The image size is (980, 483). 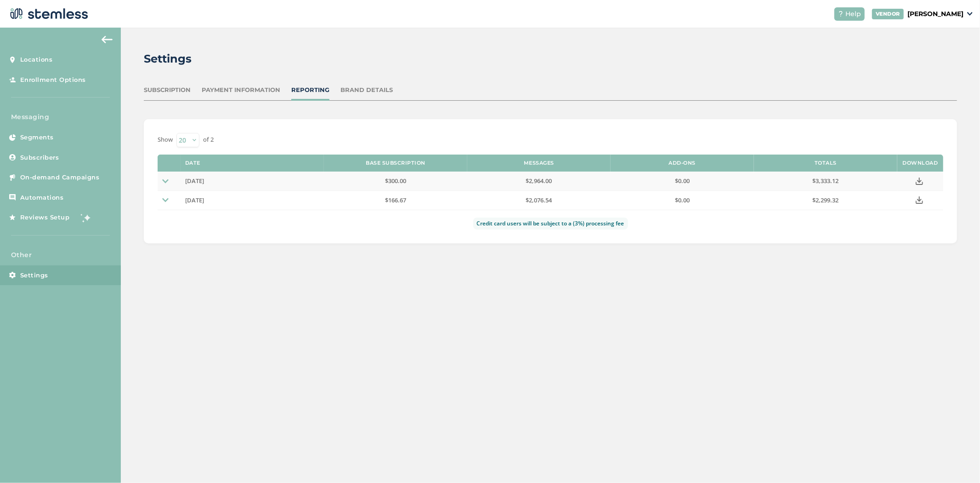 I want to click on th: Download, so click(x=920, y=163).